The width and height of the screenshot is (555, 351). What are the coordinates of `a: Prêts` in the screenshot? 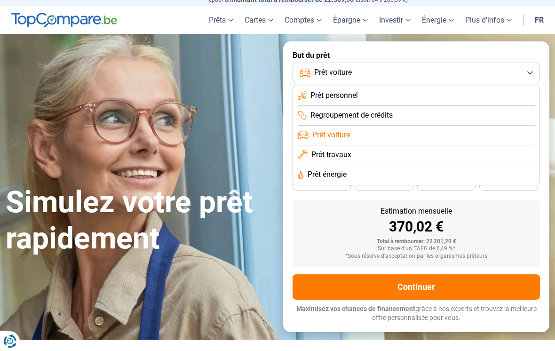 It's located at (221, 20).